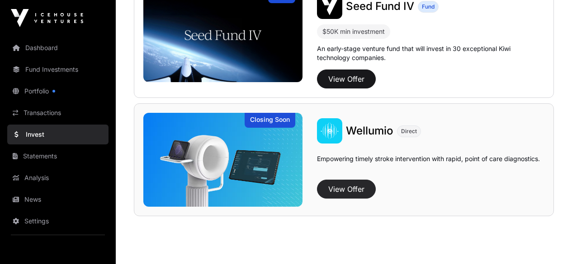 This screenshot has width=572, height=264. I want to click on a: Fund Investments, so click(58, 70).